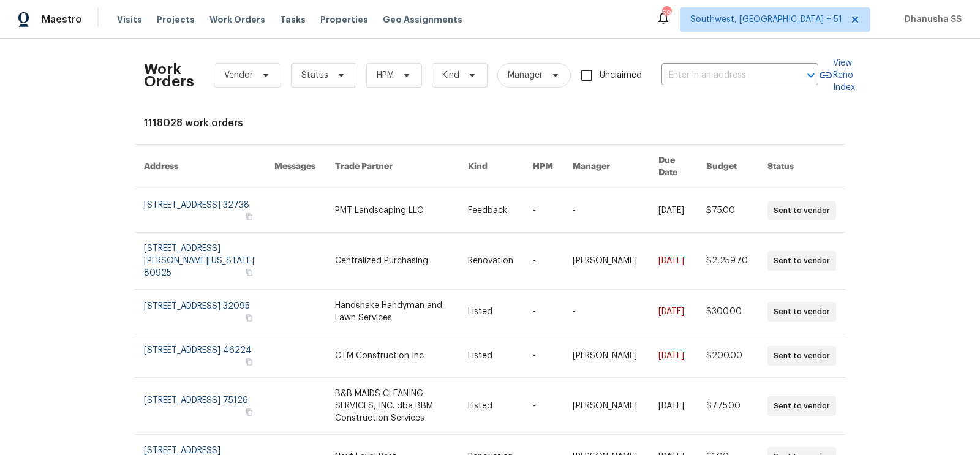  Describe the element at coordinates (392, 356) in the screenshot. I see `td: CTM Construction Inc` at that location.